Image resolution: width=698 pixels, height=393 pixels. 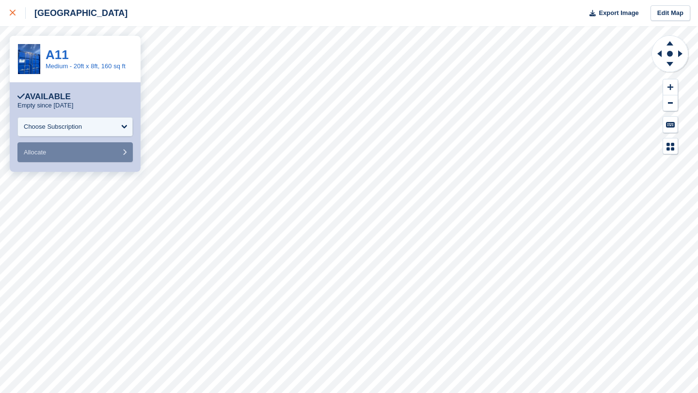 What do you see at coordinates (670, 146) in the screenshot?
I see `button: Map Legend` at bounding box center [670, 146].